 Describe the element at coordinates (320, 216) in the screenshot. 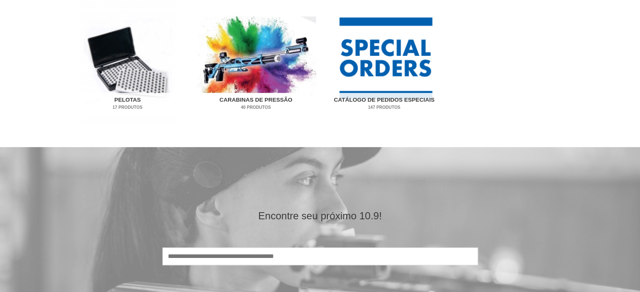

I see `font: Encontre seu próximo 10.9!` at that location.